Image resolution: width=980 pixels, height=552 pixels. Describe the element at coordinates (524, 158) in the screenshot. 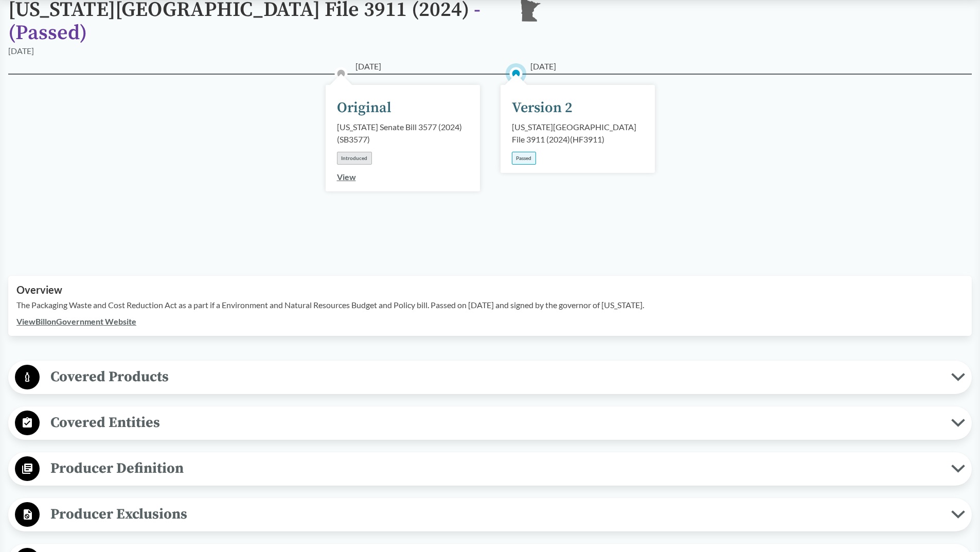

I see `div: Passed` at that location.